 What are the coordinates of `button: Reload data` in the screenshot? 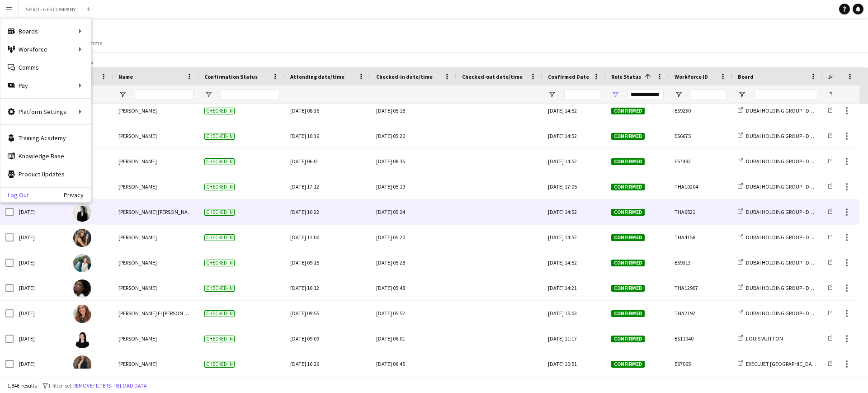 It's located at (131, 386).